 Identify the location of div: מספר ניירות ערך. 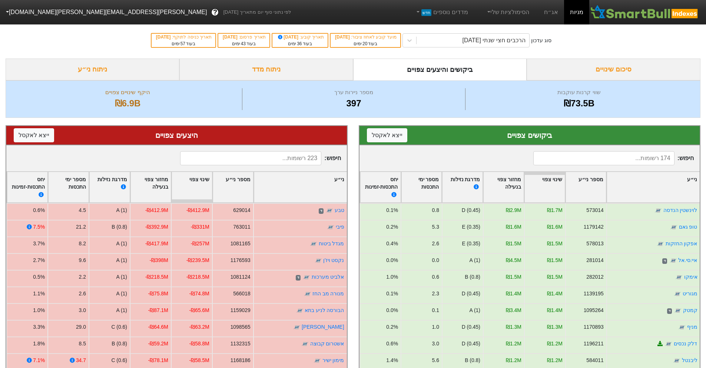
(354, 92).